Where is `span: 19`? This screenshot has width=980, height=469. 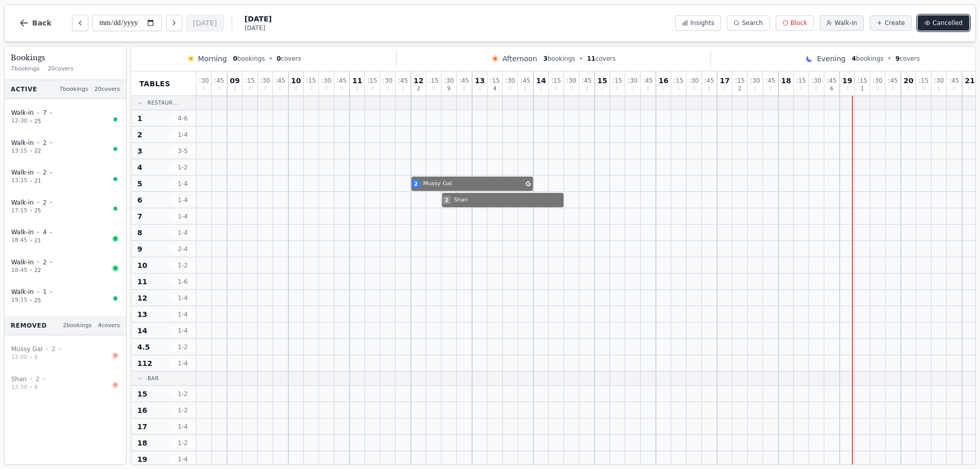
span: 19 is located at coordinates (847, 81).